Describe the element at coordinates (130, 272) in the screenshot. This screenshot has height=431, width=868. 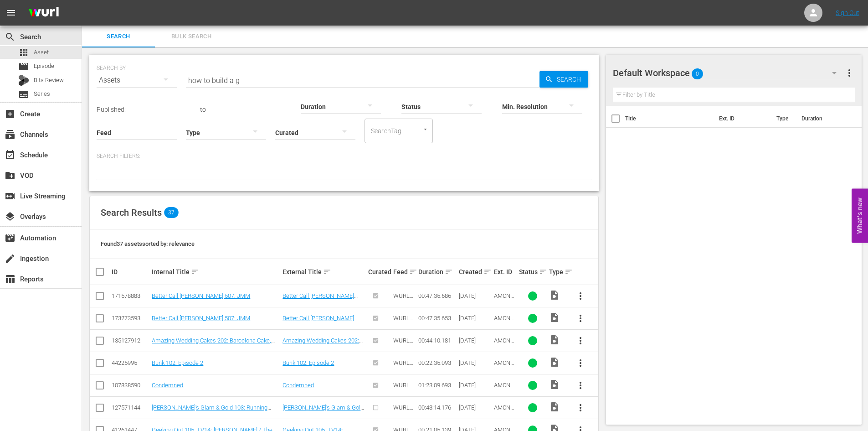
I see `div: ID` at that location.